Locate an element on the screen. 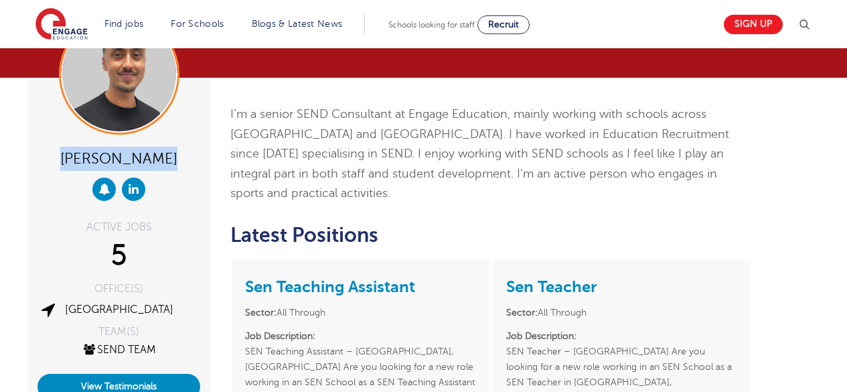  div: TEAM(S) is located at coordinates (119, 331).